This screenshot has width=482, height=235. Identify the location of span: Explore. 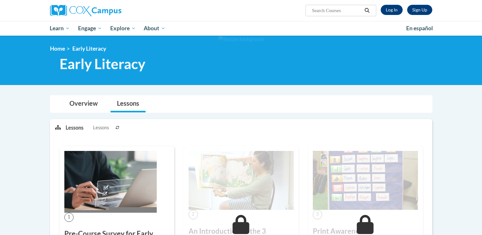
(123, 28).